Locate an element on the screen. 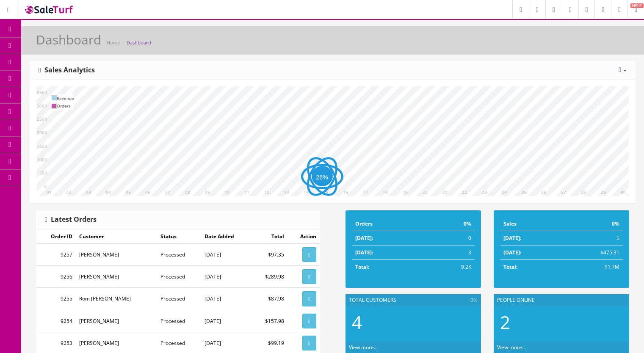 The height and width of the screenshot is (353, 644). img: SaleTurf is located at coordinates (49, 9).